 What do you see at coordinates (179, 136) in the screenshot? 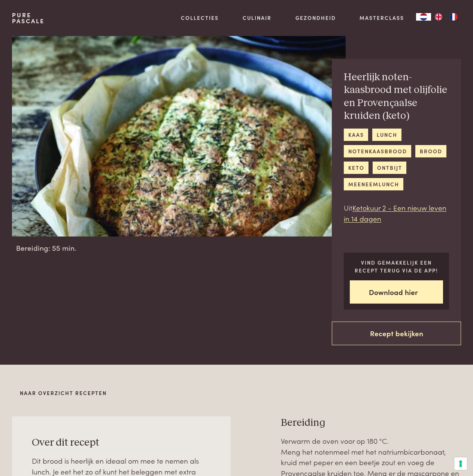
I see `img: Heerlijk noten-kaasbrood met olijfolie en Provençaalse kruiden (keto)` at bounding box center [179, 136].